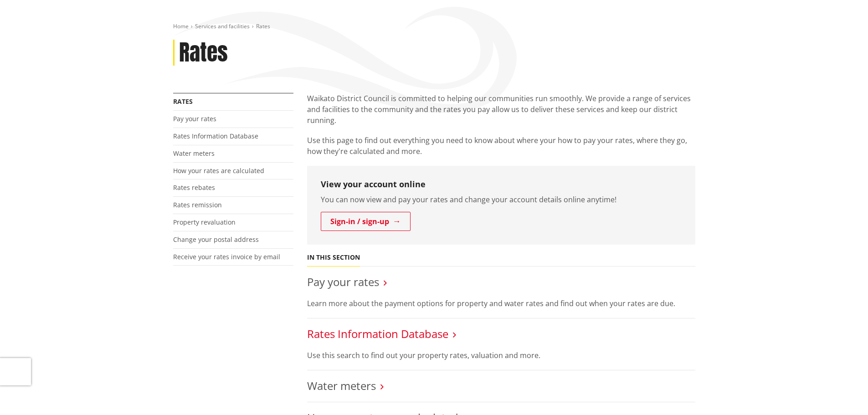 This screenshot has height=415, width=868. What do you see at coordinates (227, 256) in the screenshot?
I see `a: Receive your rates invoice by email` at bounding box center [227, 256].